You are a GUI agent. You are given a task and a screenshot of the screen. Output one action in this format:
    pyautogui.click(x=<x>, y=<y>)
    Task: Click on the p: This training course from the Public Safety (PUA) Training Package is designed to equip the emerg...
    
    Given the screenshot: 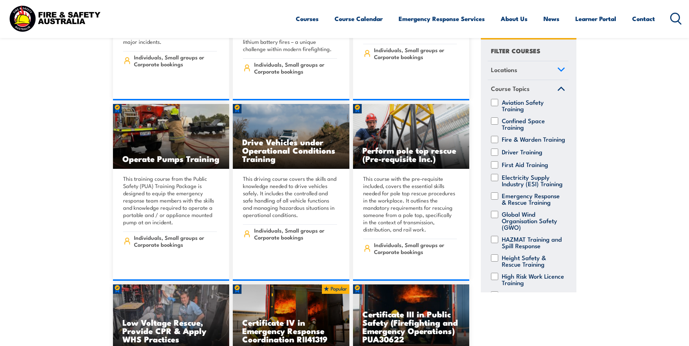 What is the action you would take?
    pyautogui.click(x=170, y=200)
    